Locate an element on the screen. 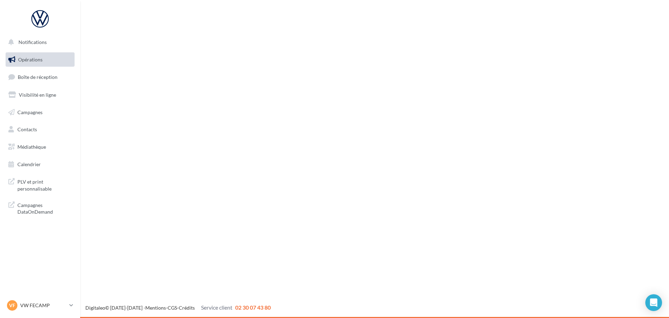 The width and height of the screenshot is (669, 318). span: Service client is located at coordinates (217, 307).